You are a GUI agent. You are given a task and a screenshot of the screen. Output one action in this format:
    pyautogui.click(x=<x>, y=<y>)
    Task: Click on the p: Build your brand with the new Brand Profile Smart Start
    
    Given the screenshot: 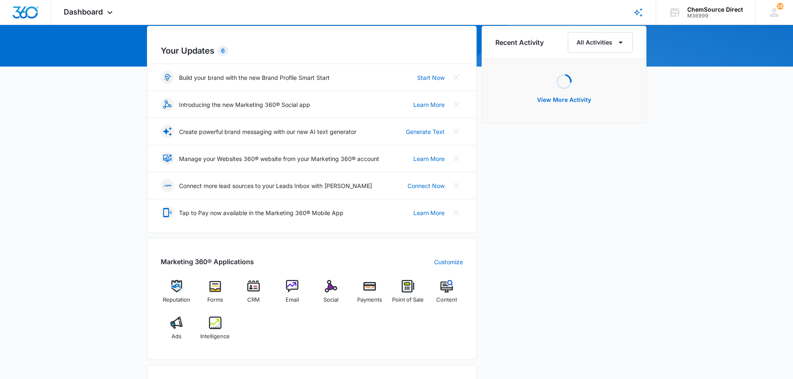 What is the action you would take?
    pyautogui.click(x=254, y=77)
    